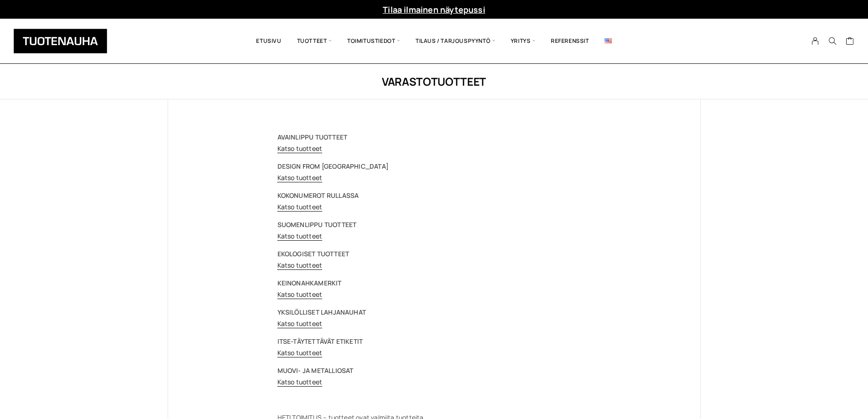  What do you see at coordinates (815, 41) in the screenshot?
I see `a: My Account` at bounding box center [815, 41].